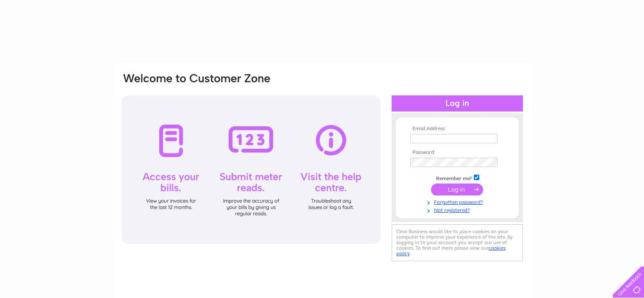 The width and height of the screenshot is (644, 298). What do you see at coordinates (458, 201) in the screenshot?
I see `a: Forgotten password?` at bounding box center [458, 201].